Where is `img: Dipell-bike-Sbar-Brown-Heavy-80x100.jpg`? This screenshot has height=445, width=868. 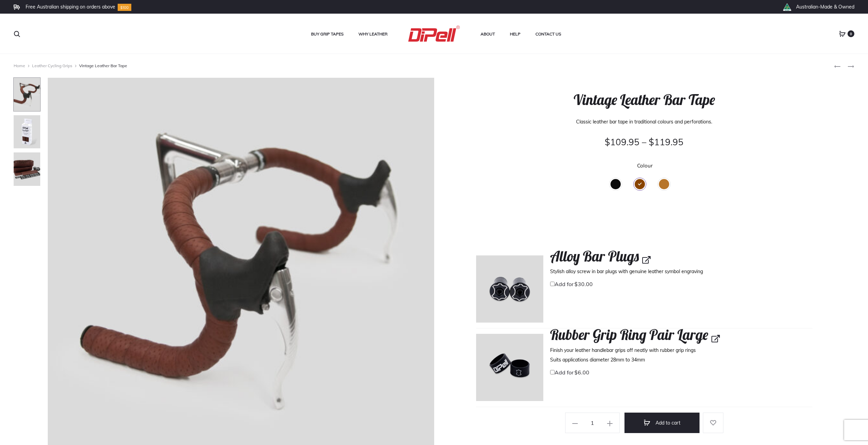
img: Dipell-bike-Sbar-Brown-Heavy-80x100.jpg is located at coordinates (27, 94).